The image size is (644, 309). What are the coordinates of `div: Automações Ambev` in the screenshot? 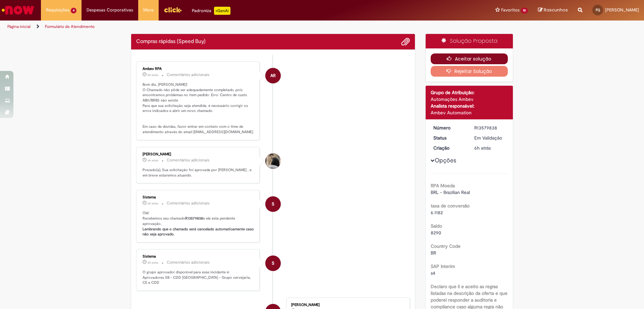 It's located at (469, 99).